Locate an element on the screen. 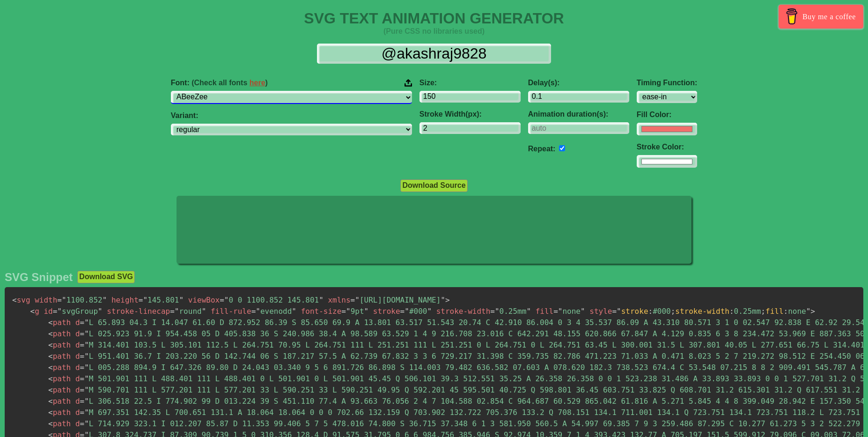  span: 1100.852 is located at coordinates (82, 300).